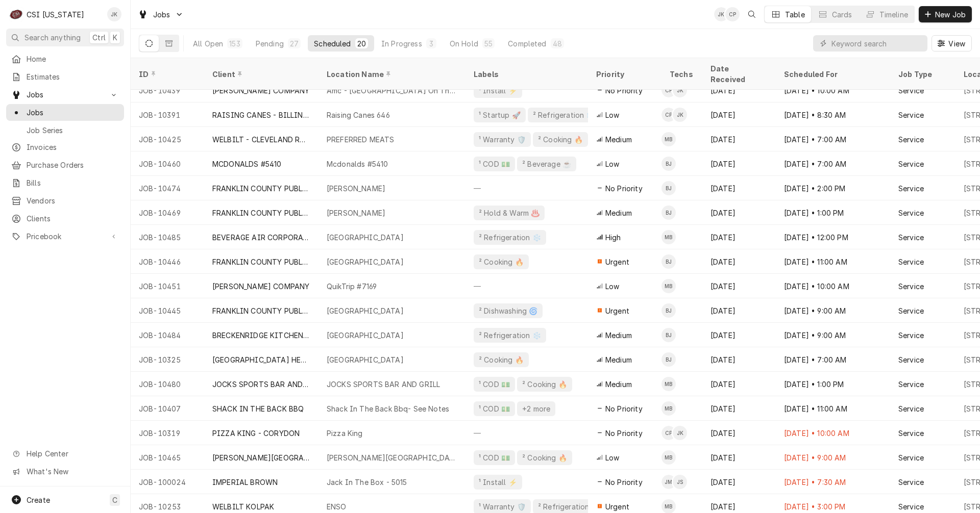  I want to click on div: PREFERRED MEATS, so click(360, 139).